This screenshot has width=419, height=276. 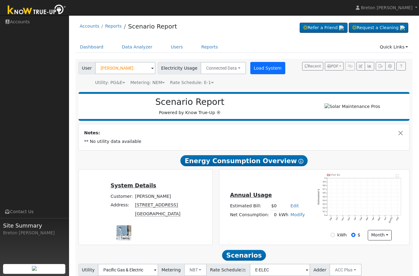 What do you see at coordinates (284, 215) in the screenshot?
I see `td: kWh` at bounding box center [284, 215].